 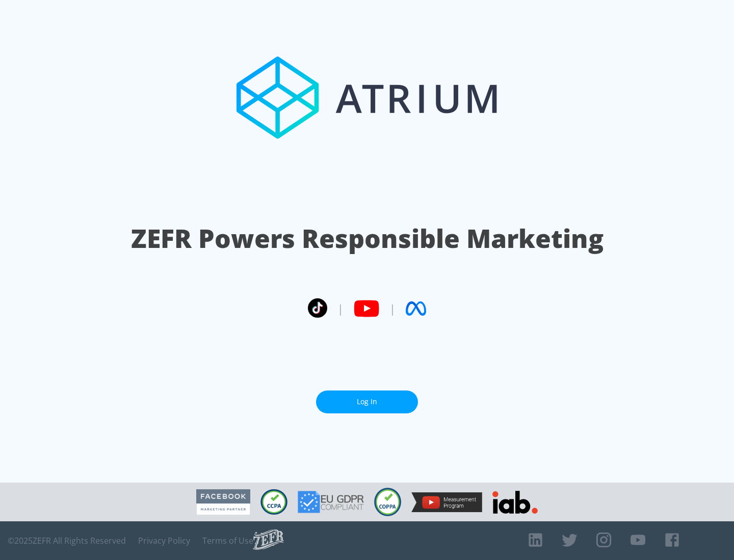 I want to click on a: Privacy Policy, so click(x=164, y=541).